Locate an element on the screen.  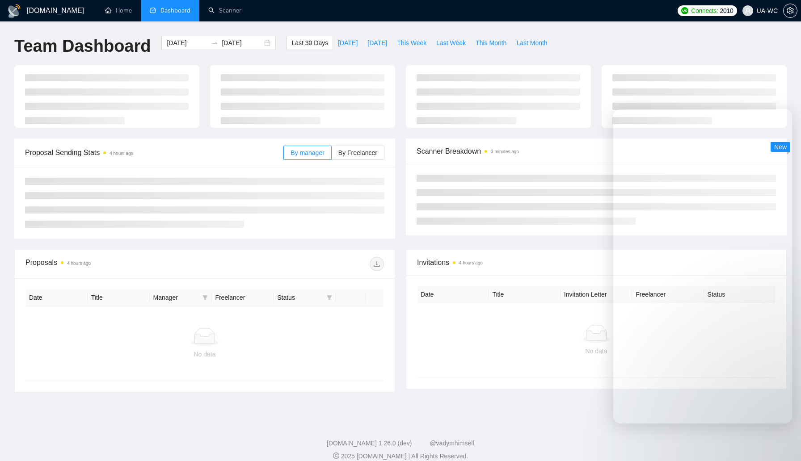
span: copyright is located at coordinates (336, 456).